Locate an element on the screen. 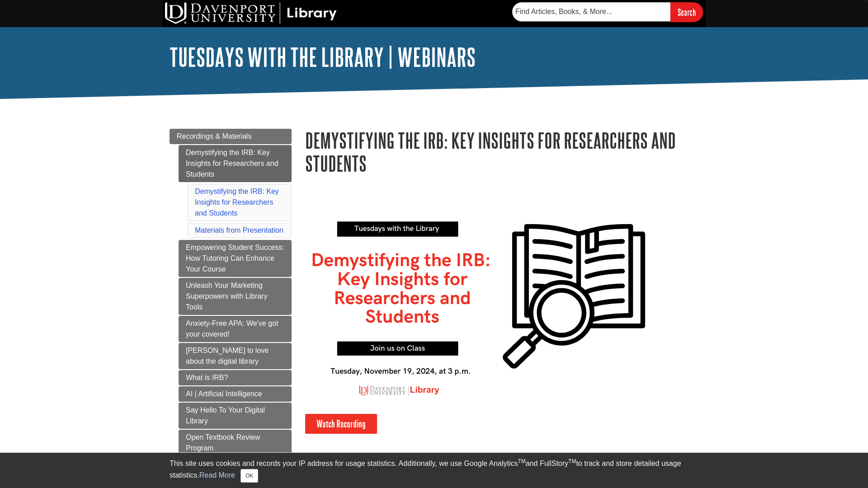 The height and width of the screenshot is (488, 868). a: Watch Recording is located at coordinates (340, 424).